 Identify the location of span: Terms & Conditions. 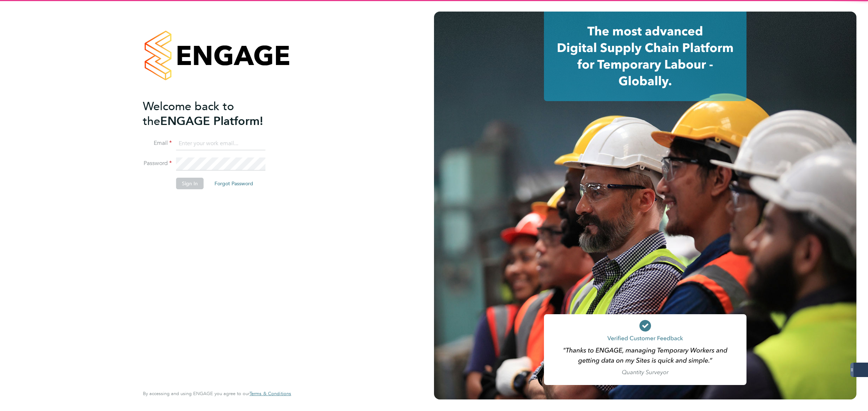
(270, 394).